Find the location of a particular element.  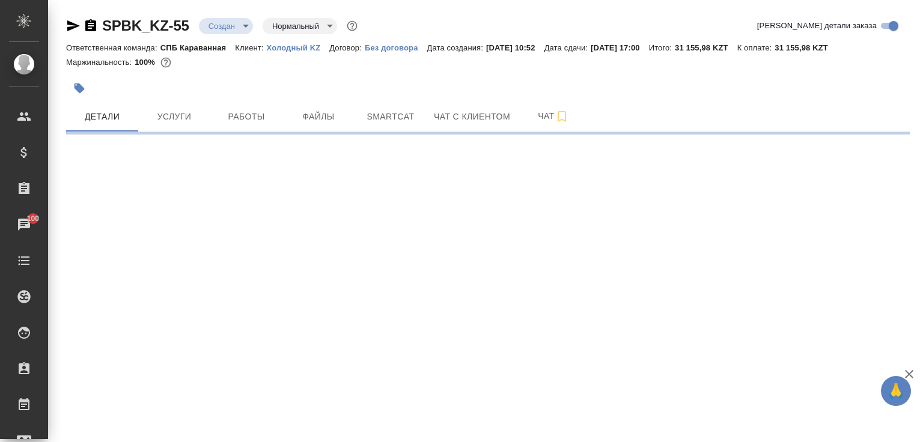

p: Клиент: is located at coordinates (251, 47).